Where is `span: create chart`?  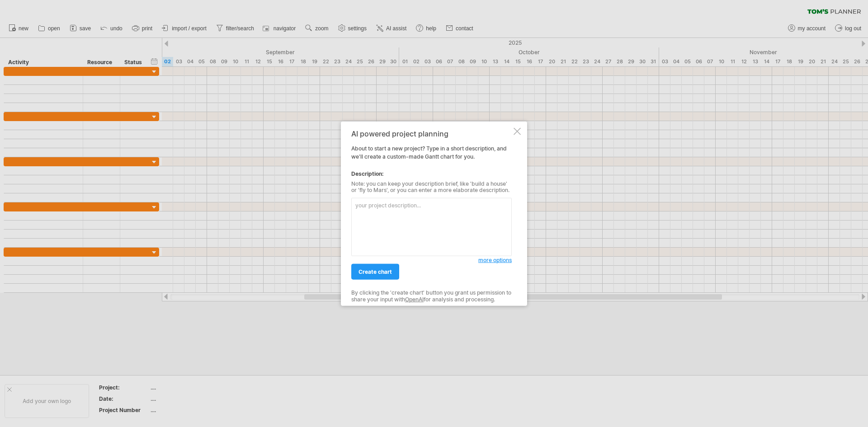 span: create chart is located at coordinates (375, 272).